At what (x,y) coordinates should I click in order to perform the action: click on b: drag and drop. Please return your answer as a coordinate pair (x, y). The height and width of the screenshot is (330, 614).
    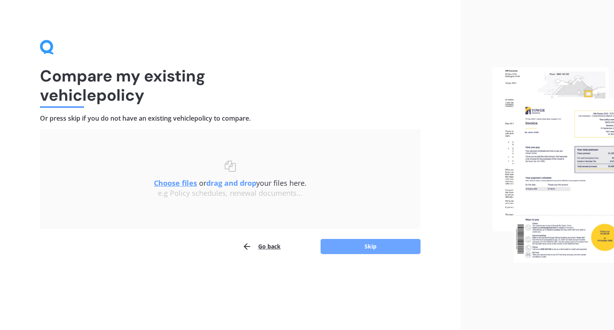
    Looking at the image, I should click on (231, 183).